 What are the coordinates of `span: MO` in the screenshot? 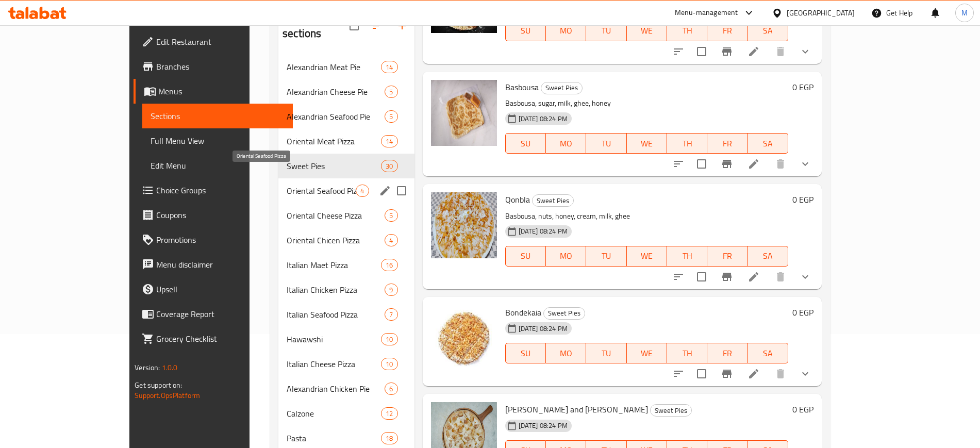 It's located at (566, 353).